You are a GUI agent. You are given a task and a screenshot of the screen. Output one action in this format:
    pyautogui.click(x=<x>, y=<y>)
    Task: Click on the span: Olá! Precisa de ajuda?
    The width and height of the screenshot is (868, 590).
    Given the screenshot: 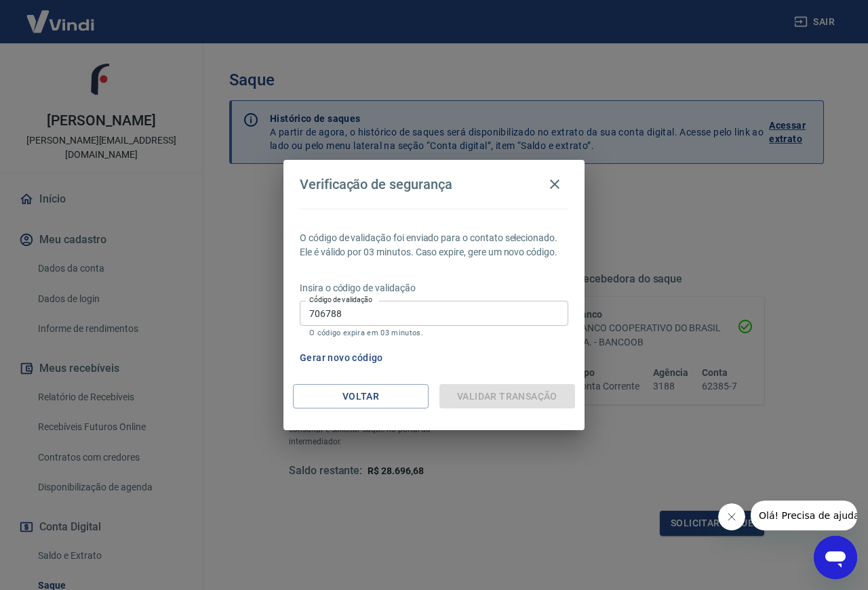 What is the action you would take?
    pyautogui.click(x=61, y=15)
    